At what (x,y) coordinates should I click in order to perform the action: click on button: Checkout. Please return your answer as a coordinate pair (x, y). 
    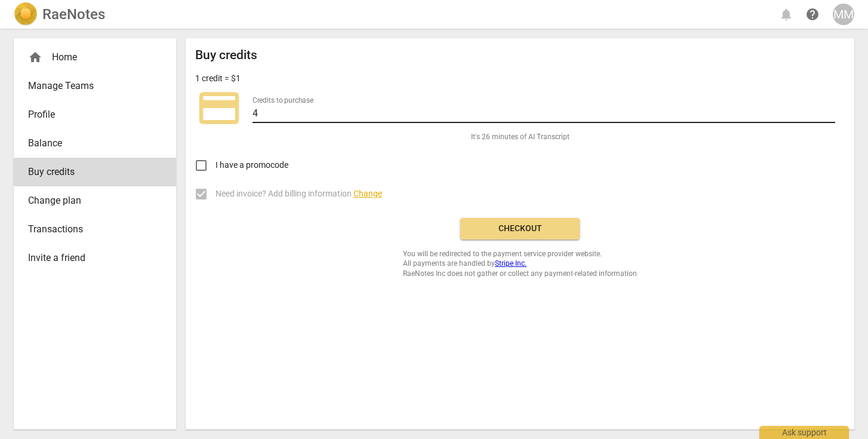
    Looking at the image, I should click on (520, 229).